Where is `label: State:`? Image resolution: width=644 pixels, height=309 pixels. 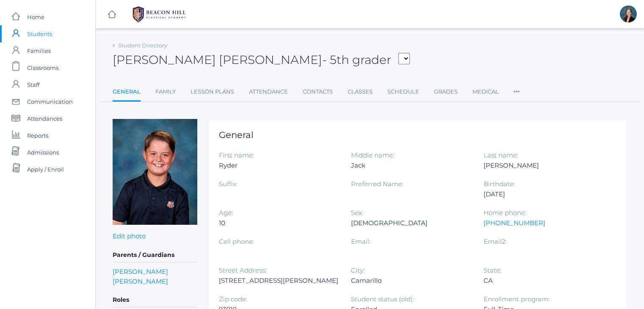 label: State: is located at coordinates (492, 270).